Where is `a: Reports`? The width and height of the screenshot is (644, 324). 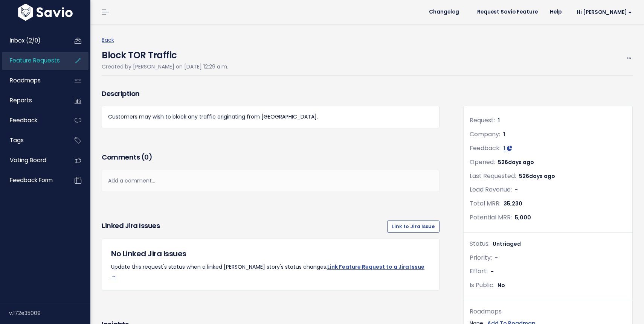
a: Reports is located at coordinates (32, 101).